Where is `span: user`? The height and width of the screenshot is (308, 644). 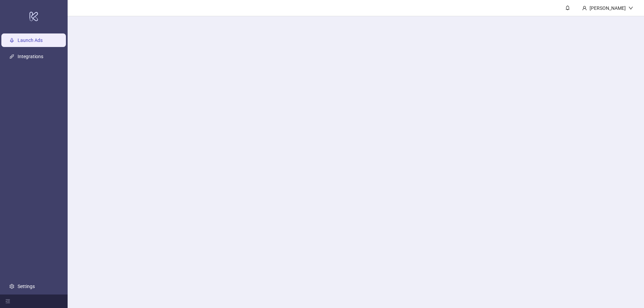 span: user is located at coordinates (585, 8).